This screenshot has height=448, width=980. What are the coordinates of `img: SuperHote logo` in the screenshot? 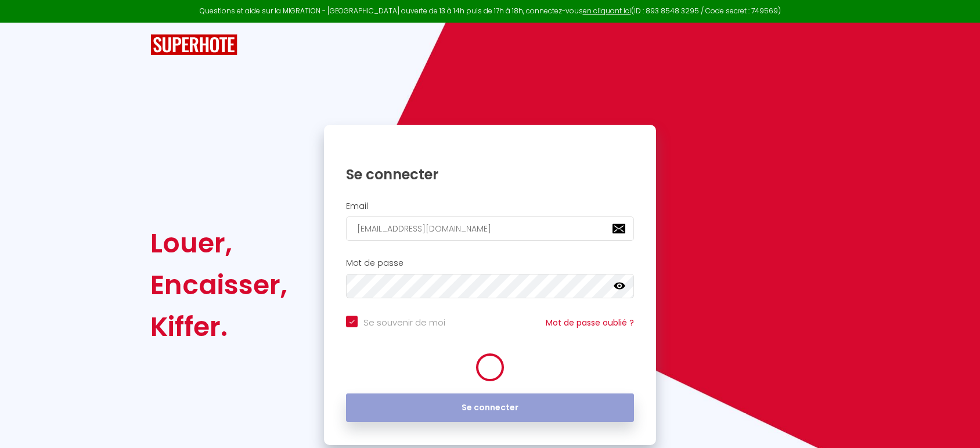 It's located at (194, 45).